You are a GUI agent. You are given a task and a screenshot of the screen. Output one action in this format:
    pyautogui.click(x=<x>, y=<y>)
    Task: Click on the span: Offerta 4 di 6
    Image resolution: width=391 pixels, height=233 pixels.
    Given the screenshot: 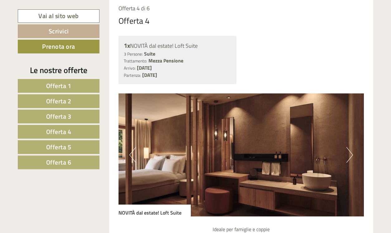 What is the action you would take?
    pyautogui.click(x=134, y=8)
    